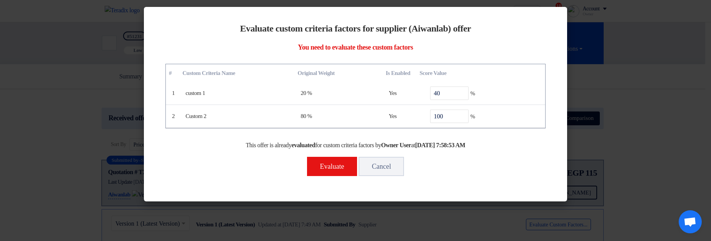 The width and height of the screenshot is (711, 241). Describe the element at coordinates (396, 145) in the screenshot. I see `b: Owner User` at that location.